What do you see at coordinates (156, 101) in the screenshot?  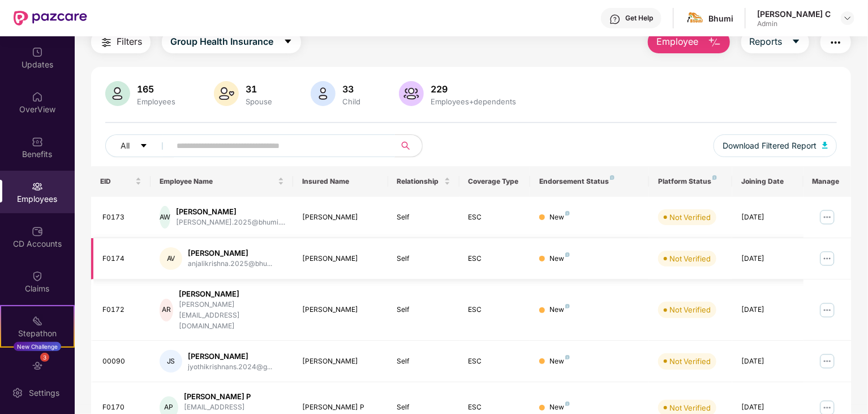 I see `div: Employees` at bounding box center [156, 101].